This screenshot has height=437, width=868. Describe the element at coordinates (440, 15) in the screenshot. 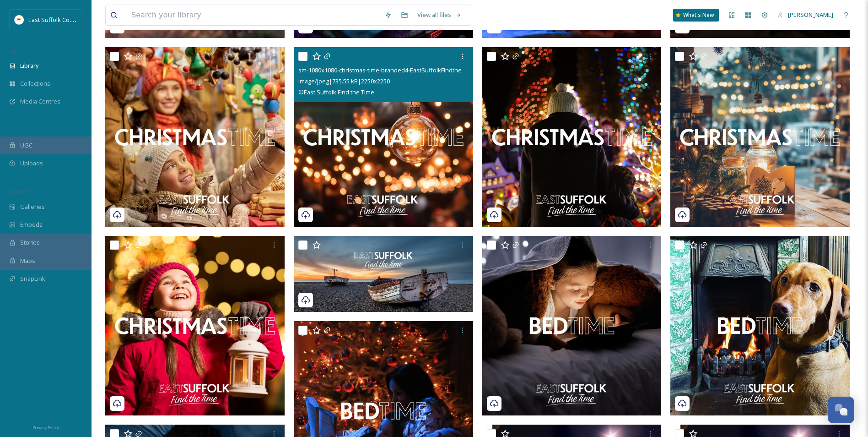

I see `div: View all files` at that location.